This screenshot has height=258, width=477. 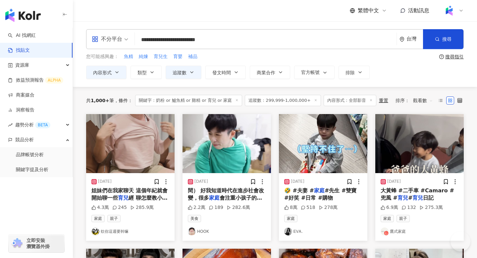 I want to click on img: Kolr%20app%20icon%20%281%29.png, so click(x=449, y=11).